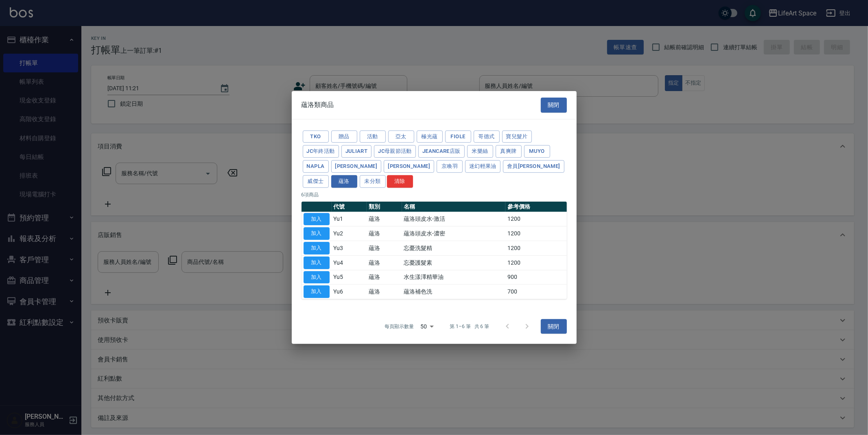 The image size is (868, 435). I want to click on p: 6 項商品, so click(434, 194).